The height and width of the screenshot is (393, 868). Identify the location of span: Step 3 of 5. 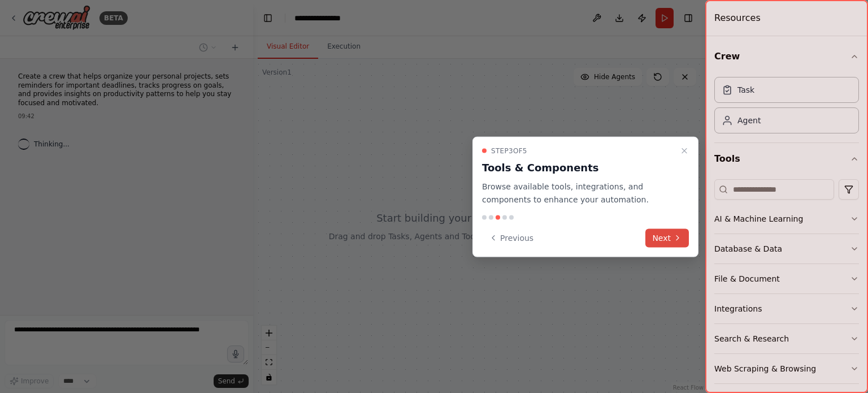
(509, 151).